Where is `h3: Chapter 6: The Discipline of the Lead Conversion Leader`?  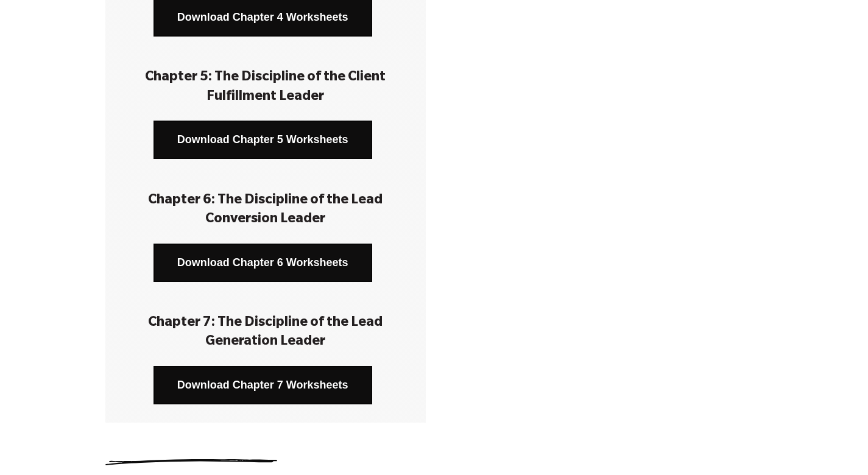 h3: Chapter 6: The Discipline of the Lead Conversion Leader is located at coordinates (266, 211).